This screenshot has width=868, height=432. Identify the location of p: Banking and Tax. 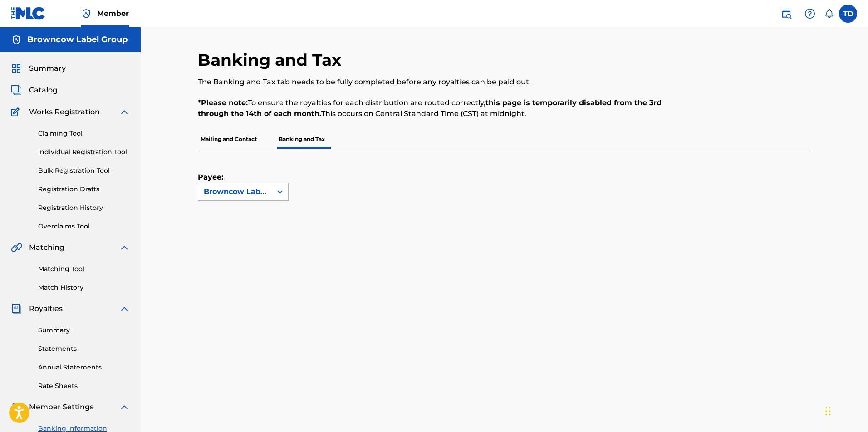
(302, 139).